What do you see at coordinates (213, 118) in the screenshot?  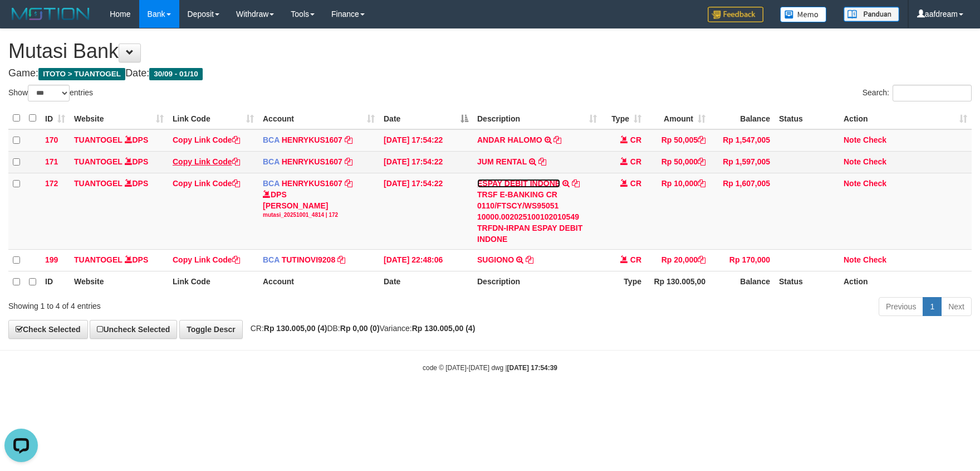 I see `th: Link Code: activate to sort column ascending` at bounding box center [213, 118].